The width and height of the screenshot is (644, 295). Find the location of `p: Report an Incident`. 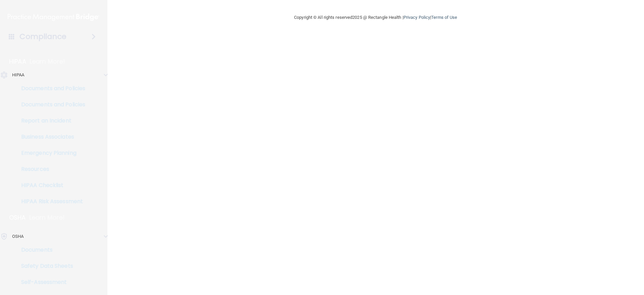

p: Report an Incident is located at coordinates (50, 121).